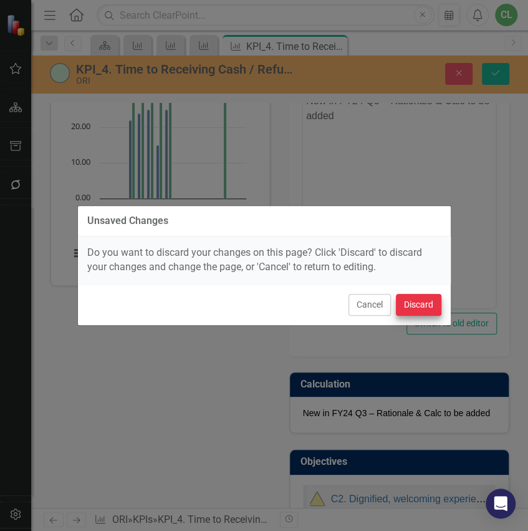 The image size is (528, 531). What do you see at coordinates (370, 304) in the screenshot?
I see `button: Cancel` at bounding box center [370, 304].